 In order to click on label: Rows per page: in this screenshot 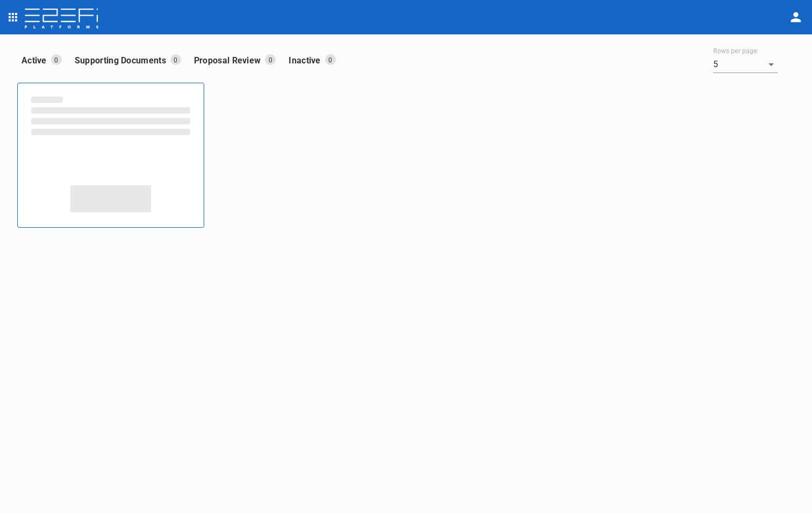, I will do `click(736, 51)`.